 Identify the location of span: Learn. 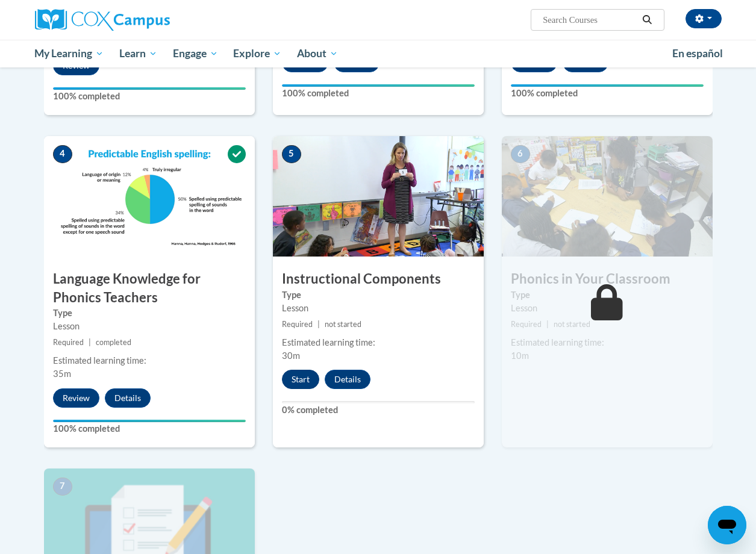
(138, 53).